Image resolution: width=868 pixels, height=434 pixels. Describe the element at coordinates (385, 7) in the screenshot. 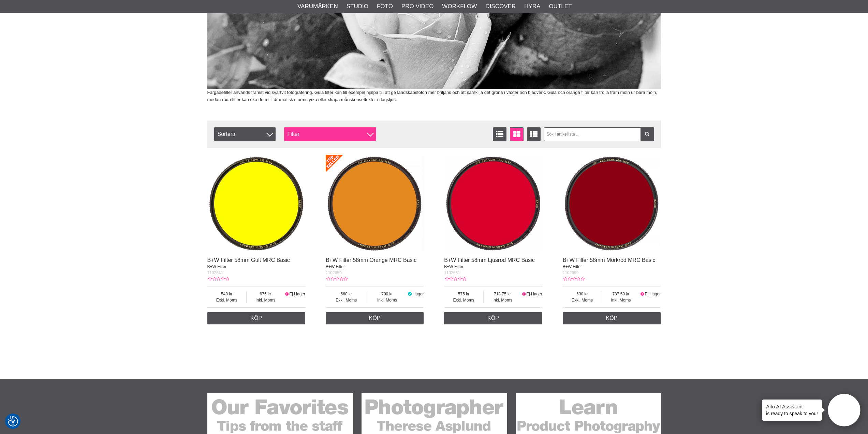

I see `a: Foto` at that location.